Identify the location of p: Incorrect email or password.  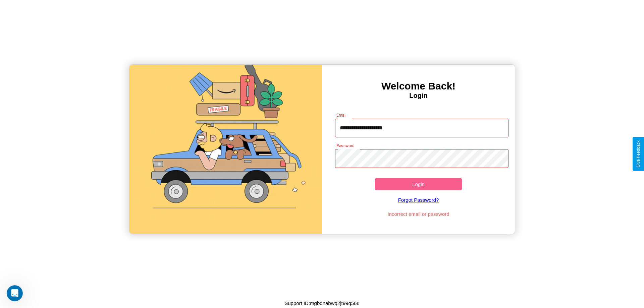
(419, 214).